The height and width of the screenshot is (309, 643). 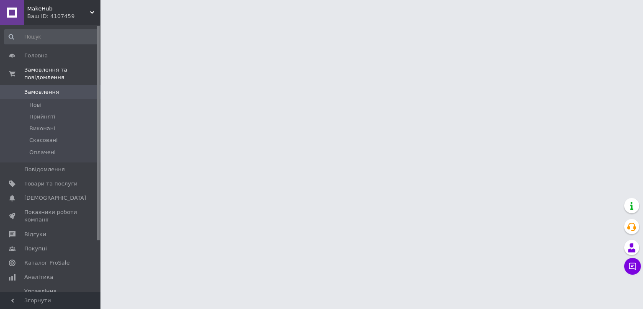 What do you see at coordinates (35, 105) in the screenshot?
I see `span: Нові` at bounding box center [35, 105].